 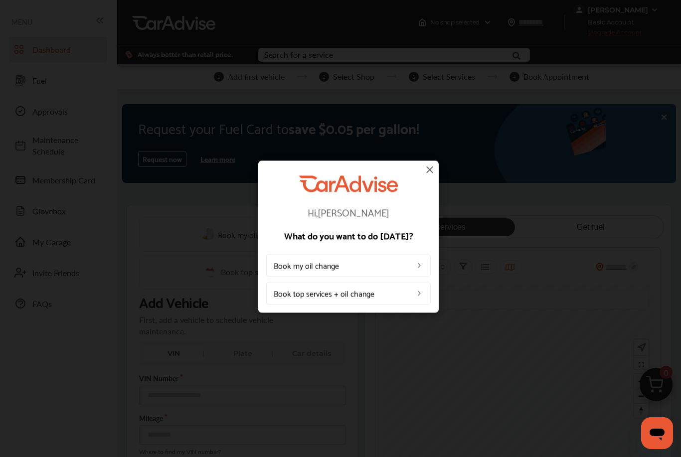 What do you see at coordinates (349, 265) in the screenshot?
I see `a: Book my oil change` at bounding box center [349, 265].